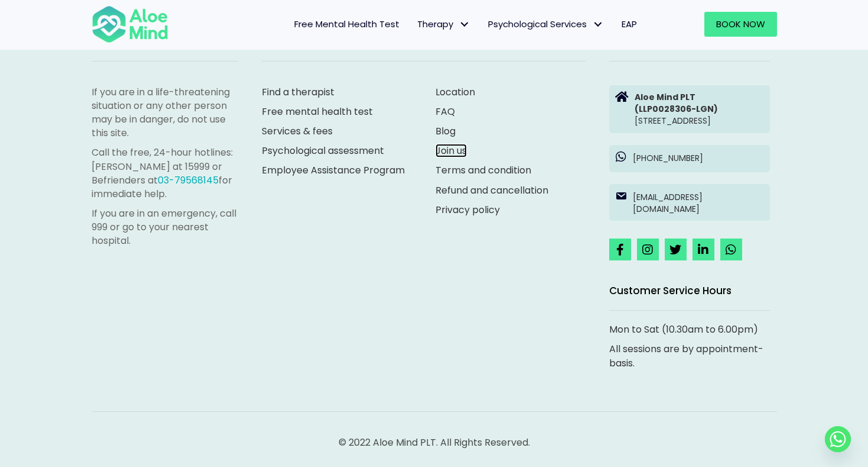  What do you see at coordinates (323, 150) in the screenshot?
I see `a: Psychological assessment` at bounding box center [323, 150].